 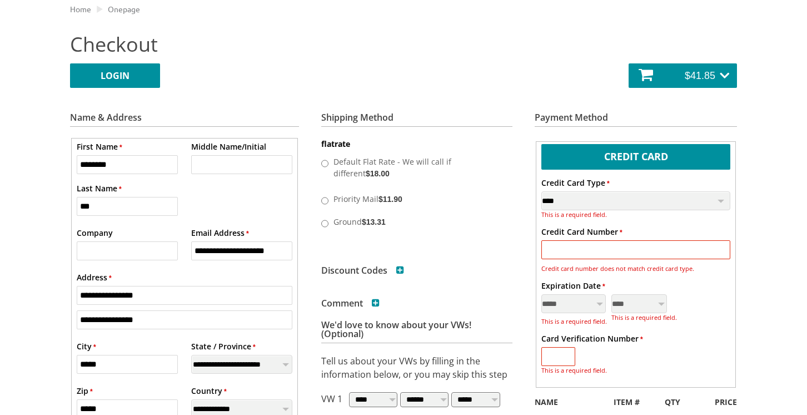 I want to click on label: Card Verification Number, so click(x=592, y=338).